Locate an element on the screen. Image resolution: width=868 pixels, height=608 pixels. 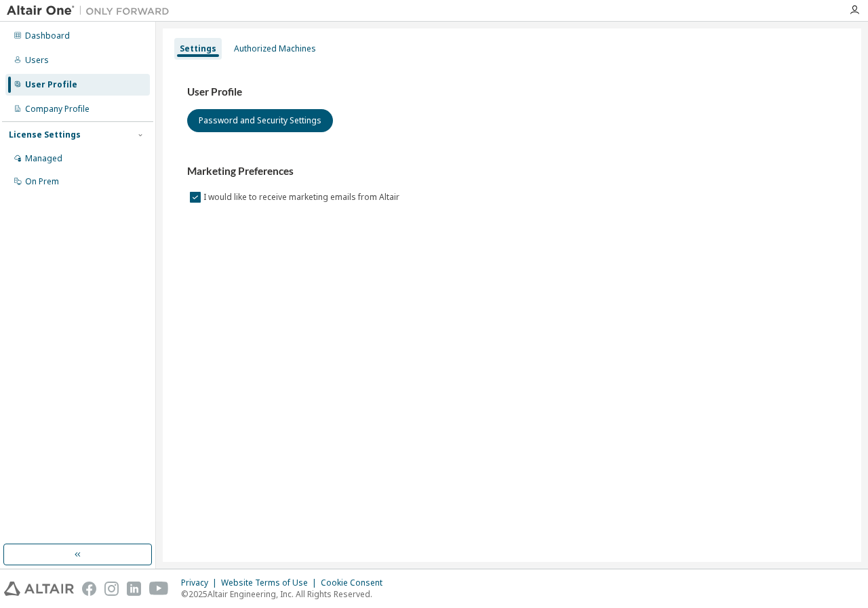
div: User Profile is located at coordinates (51, 85).